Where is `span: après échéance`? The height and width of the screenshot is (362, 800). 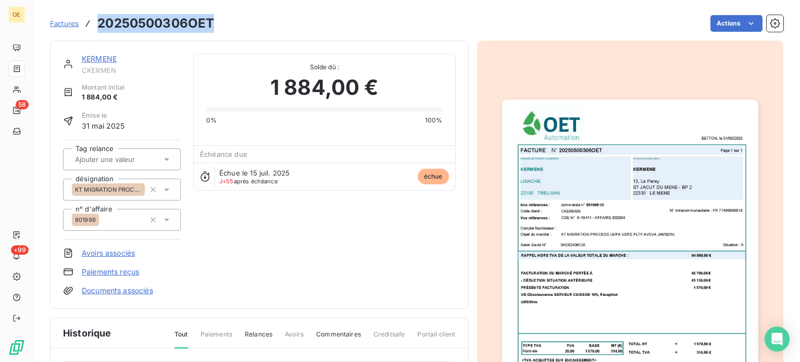
span: après échéance is located at coordinates (248, 181).